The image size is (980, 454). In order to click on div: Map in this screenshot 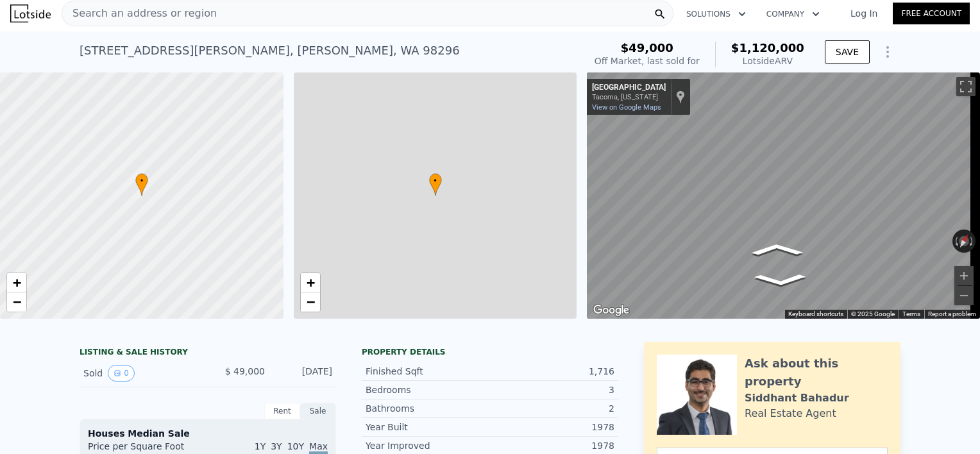, I will do `click(783, 196)`.